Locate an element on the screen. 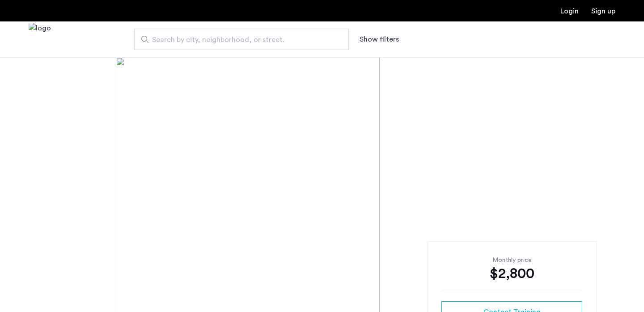 The width and height of the screenshot is (644, 312). span: Search by city, neighborhood, or street. is located at coordinates (238, 40).